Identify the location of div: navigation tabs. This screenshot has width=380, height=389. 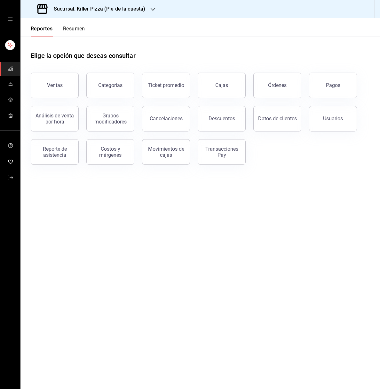
(58, 31).